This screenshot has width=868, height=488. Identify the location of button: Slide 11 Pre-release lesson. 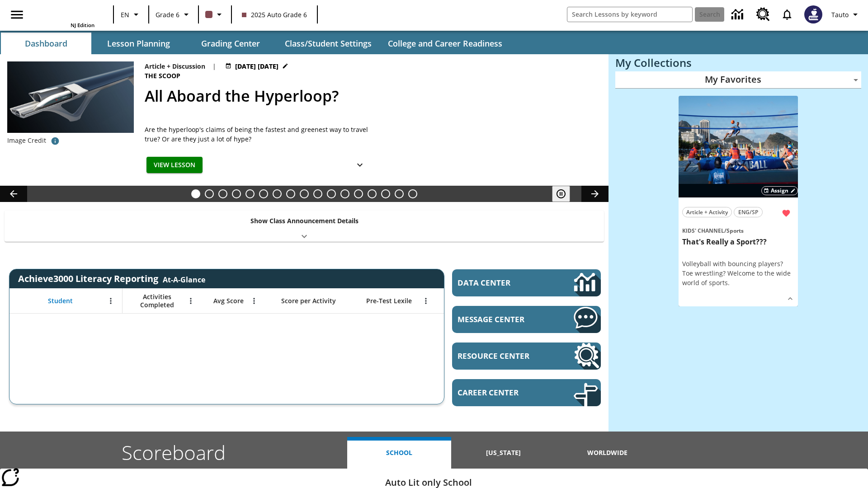
(331, 194).